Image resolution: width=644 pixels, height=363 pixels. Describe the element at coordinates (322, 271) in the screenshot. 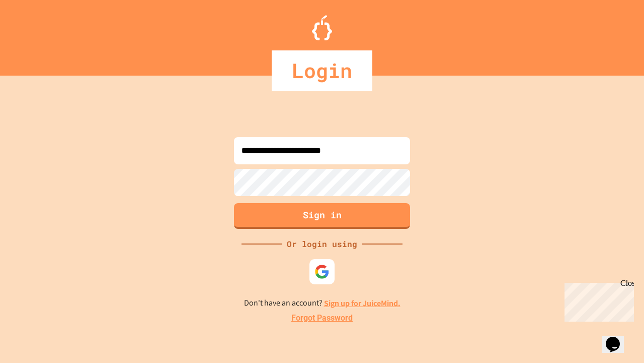

I see `img: google-icon.svg` at that location.